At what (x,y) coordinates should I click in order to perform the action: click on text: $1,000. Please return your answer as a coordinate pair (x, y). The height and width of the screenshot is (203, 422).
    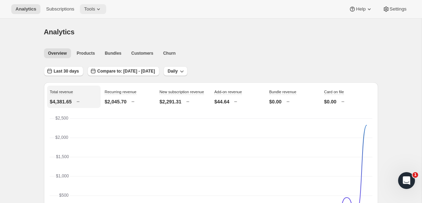
    Looking at the image, I should click on (62, 176).